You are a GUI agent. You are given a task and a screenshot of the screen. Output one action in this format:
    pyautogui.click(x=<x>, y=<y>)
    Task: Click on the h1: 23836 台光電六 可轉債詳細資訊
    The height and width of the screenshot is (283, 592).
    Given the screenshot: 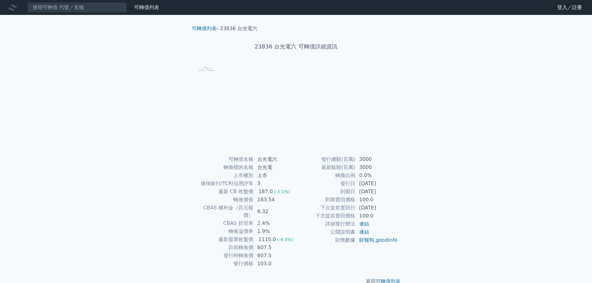 What is the action you would take?
    pyautogui.click(x=296, y=47)
    